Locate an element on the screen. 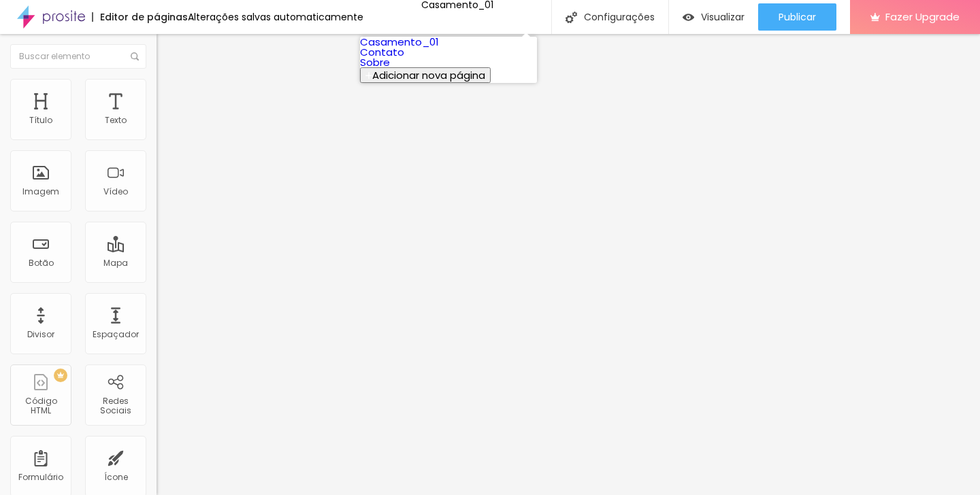 Image resolution: width=980 pixels, height=495 pixels. div: Editor de páginas is located at coordinates (139, 17).